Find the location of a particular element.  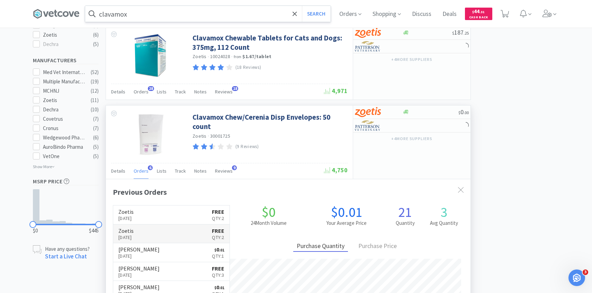

span: Reviews is located at coordinates (223, 92).